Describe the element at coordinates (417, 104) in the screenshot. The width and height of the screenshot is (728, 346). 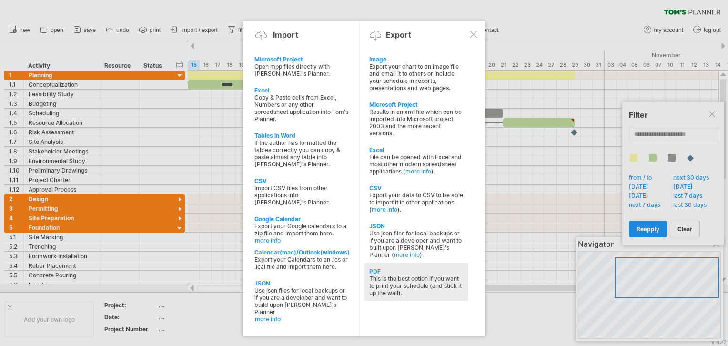
I see `div: Microsoft Project` at that location.